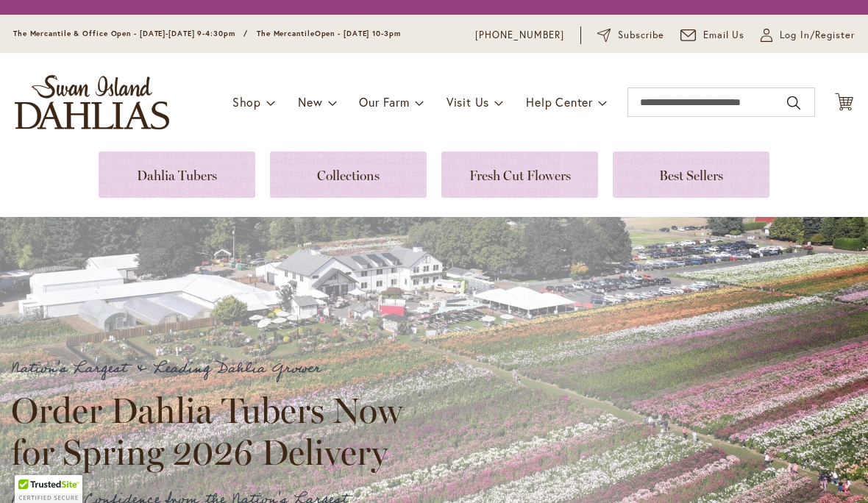  What do you see at coordinates (808, 36) in the screenshot?
I see `a: Log In/Register` at bounding box center [808, 36].